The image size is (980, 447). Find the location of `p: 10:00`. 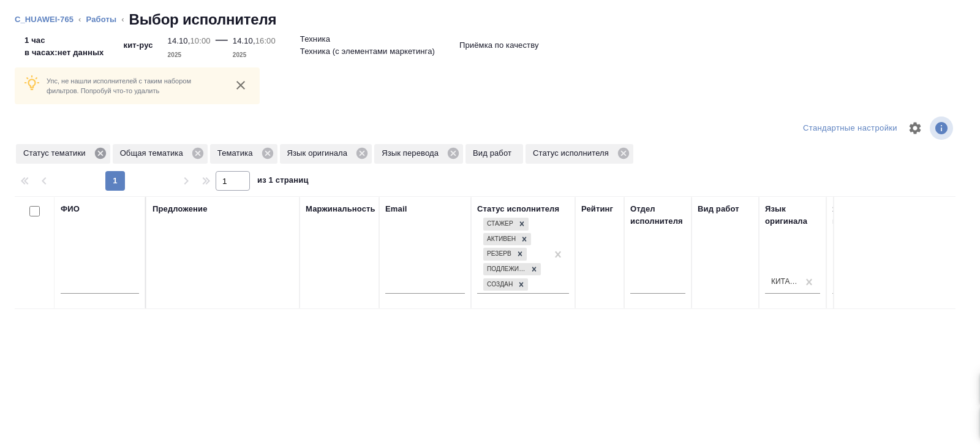

p: 10:00 is located at coordinates (200, 40).